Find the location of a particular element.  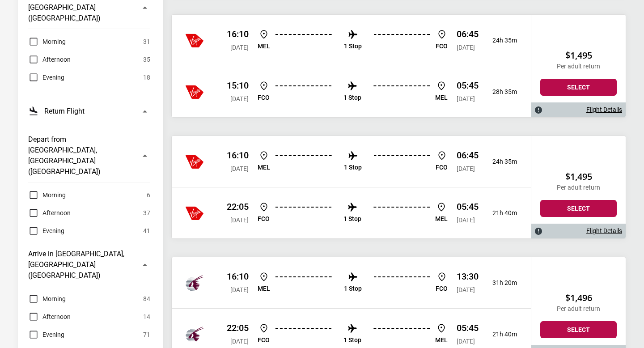

p: 13:30 is located at coordinates (468, 276).